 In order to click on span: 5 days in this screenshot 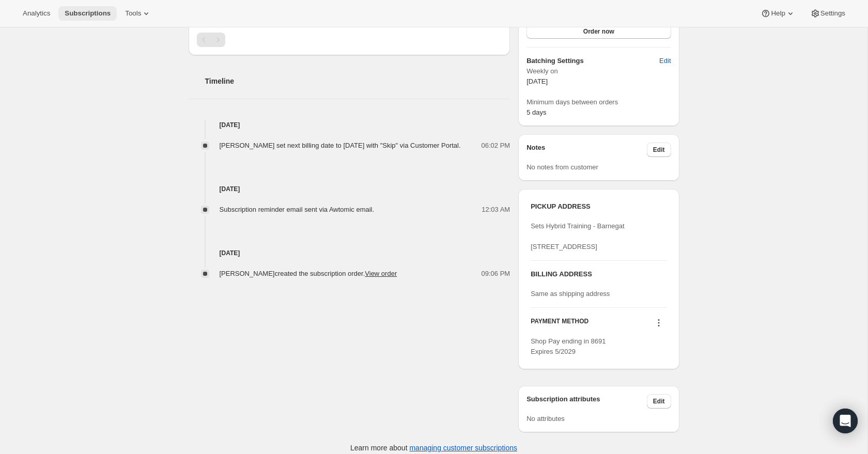, I will do `click(536, 112)`.